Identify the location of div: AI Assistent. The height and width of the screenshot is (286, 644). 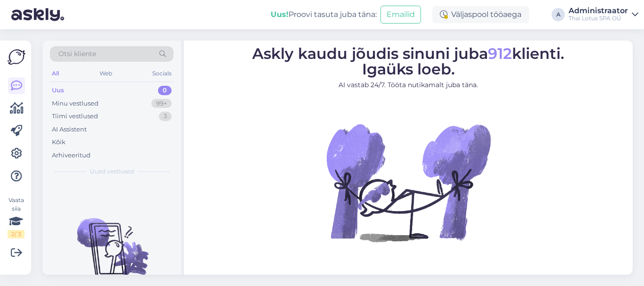
(69, 130).